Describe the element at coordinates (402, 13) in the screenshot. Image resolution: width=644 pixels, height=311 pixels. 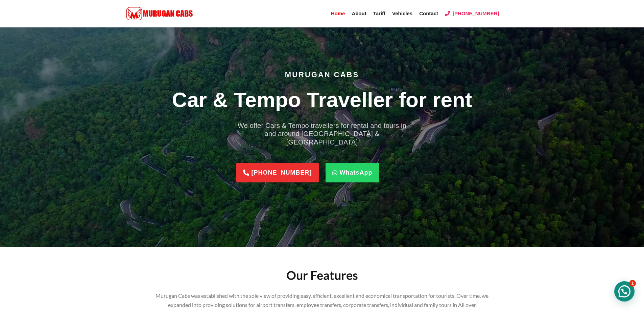
I see `span: Vehicles` at that location.